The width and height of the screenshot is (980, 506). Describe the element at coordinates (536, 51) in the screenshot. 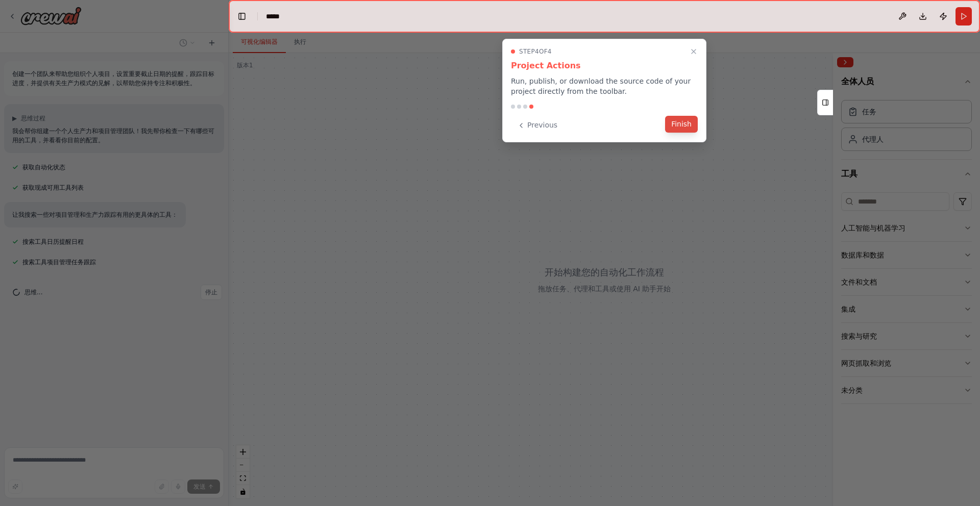

I see `span: Step 4 of 4` at that location.